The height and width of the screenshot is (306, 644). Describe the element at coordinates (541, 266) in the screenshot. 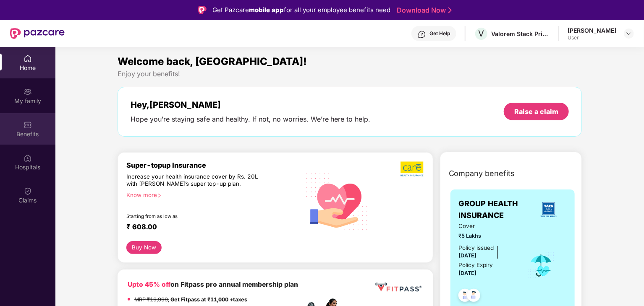

I see `img: icon` at that location.